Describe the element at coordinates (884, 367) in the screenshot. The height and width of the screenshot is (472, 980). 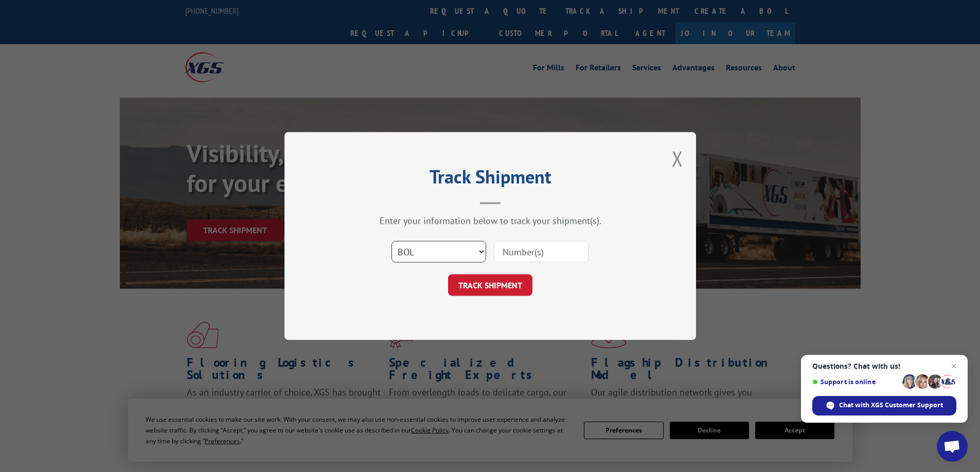
I see `span: Questions? Chat with us!` at that location.